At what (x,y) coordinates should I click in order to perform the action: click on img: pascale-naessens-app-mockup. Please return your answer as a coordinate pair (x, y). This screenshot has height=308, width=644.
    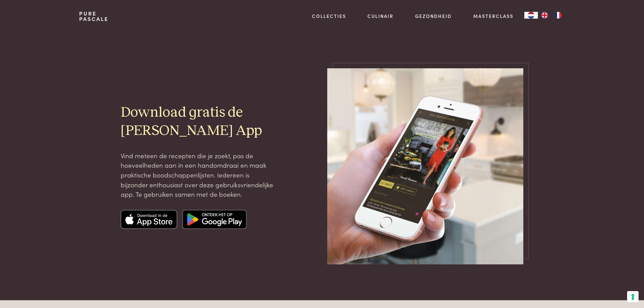
    Looking at the image, I should click on (425, 166).